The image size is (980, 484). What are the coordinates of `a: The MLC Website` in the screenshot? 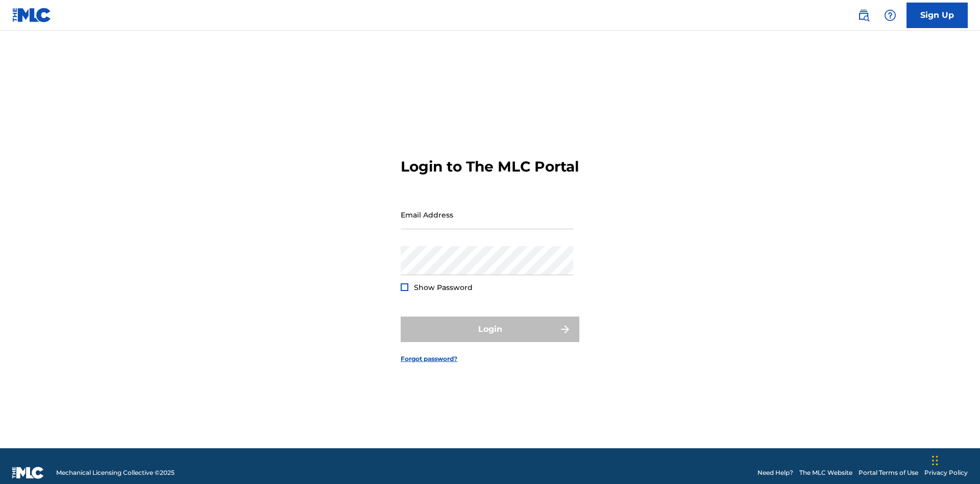 It's located at (826, 473).